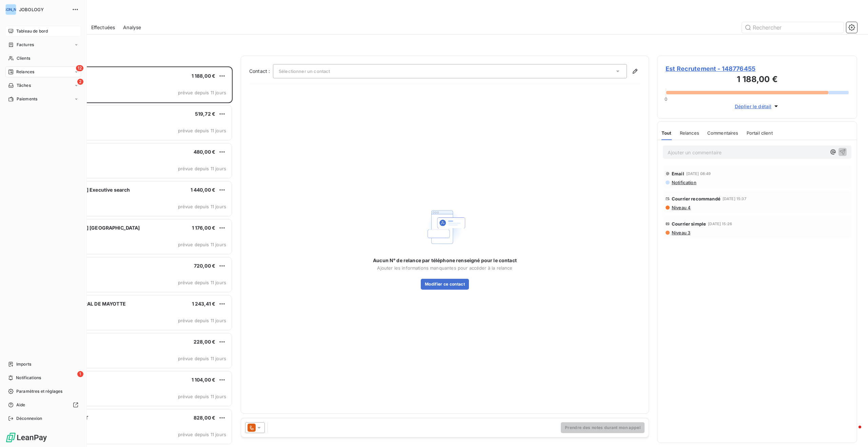 This screenshot has width=868, height=447. I want to click on span: 1 176,00 €, so click(204, 228).